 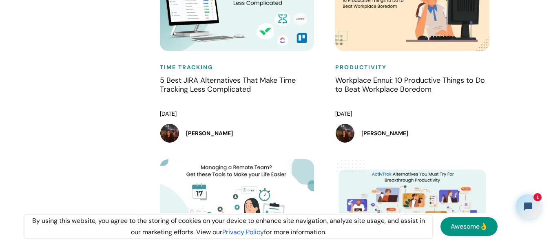 What do you see at coordinates (240, 67) in the screenshot?
I see `h6: Time Tracking` at bounding box center [240, 67].